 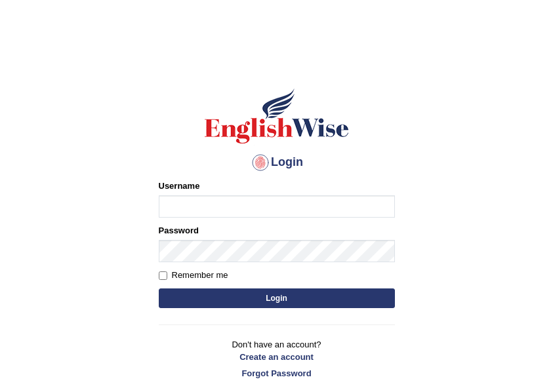 What do you see at coordinates (277, 357) in the screenshot?
I see `a: Create an account` at bounding box center [277, 357].